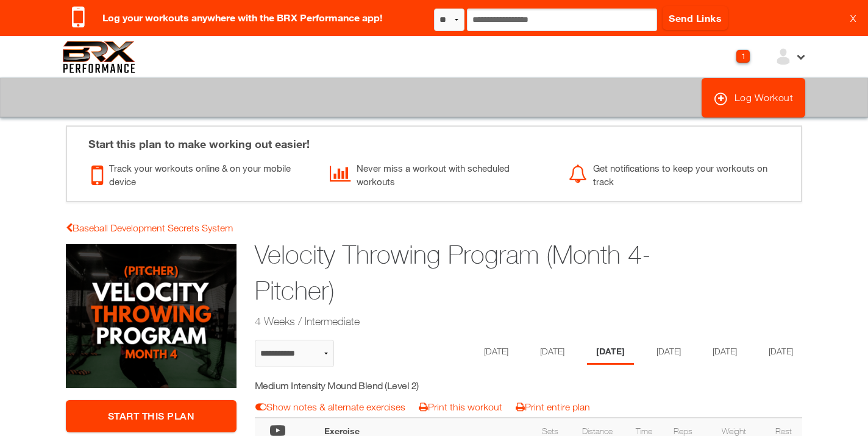 Image resolution: width=868 pixels, height=436 pixels. I want to click on a: Start This Plan, so click(151, 416).